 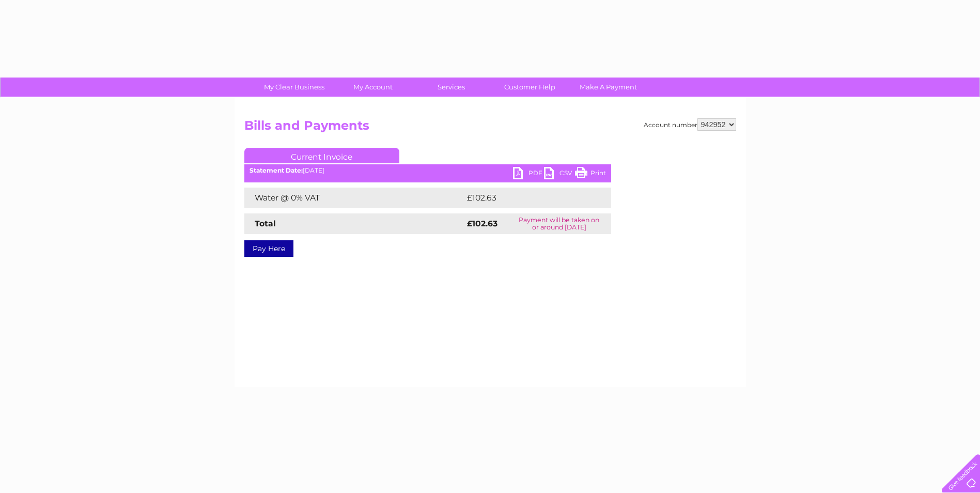 I want to click on td: £102.63, so click(x=528, y=197).